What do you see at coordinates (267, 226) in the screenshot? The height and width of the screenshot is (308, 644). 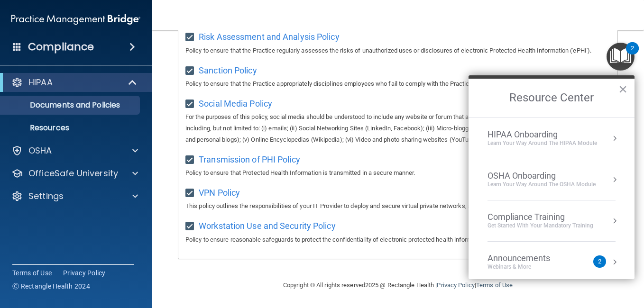 I see `span: Workstation Use and Security Policy` at bounding box center [267, 226].